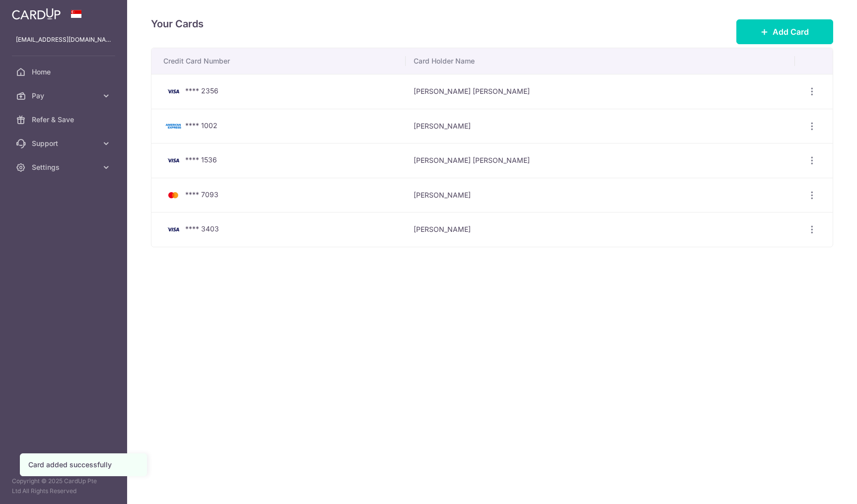 Image resolution: width=857 pixels, height=504 pixels. Describe the element at coordinates (600, 61) in the screenshot. I see `th: Card Holder Name` at that location.